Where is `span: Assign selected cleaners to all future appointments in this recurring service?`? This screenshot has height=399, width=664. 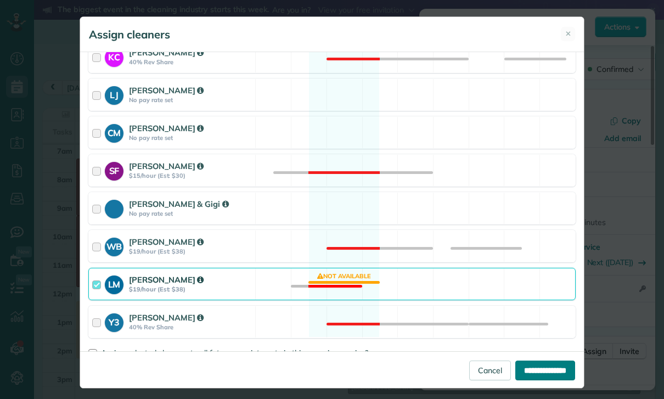
span: Assign selected cleaners to all future appointments in this recurring service? is located at coordinates (234, 353).